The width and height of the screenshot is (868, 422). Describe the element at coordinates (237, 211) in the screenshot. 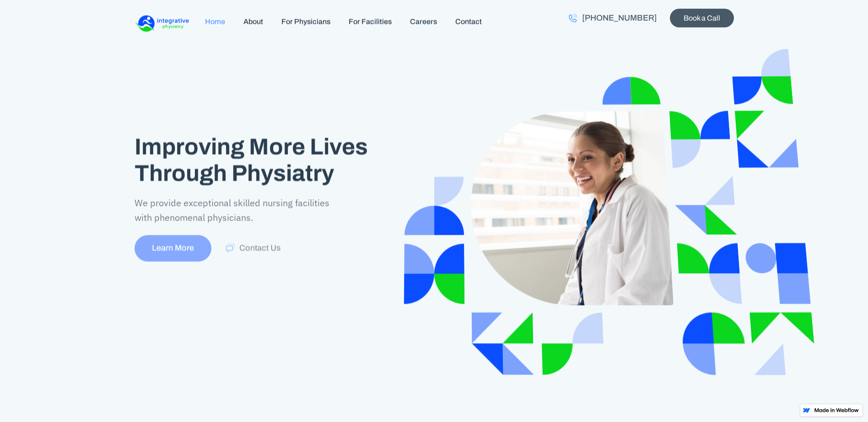

I see `p: We provide exceptional skilled nursing facilities with phenomenal physicians.` at that location.